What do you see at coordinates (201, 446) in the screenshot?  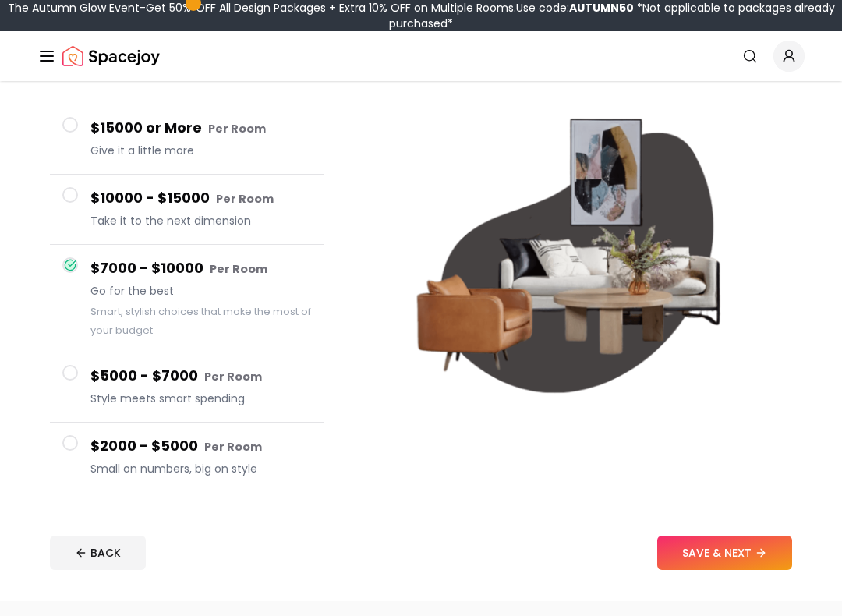 I see `h4: $2000 - $5000` at bounding box center [201, 446].